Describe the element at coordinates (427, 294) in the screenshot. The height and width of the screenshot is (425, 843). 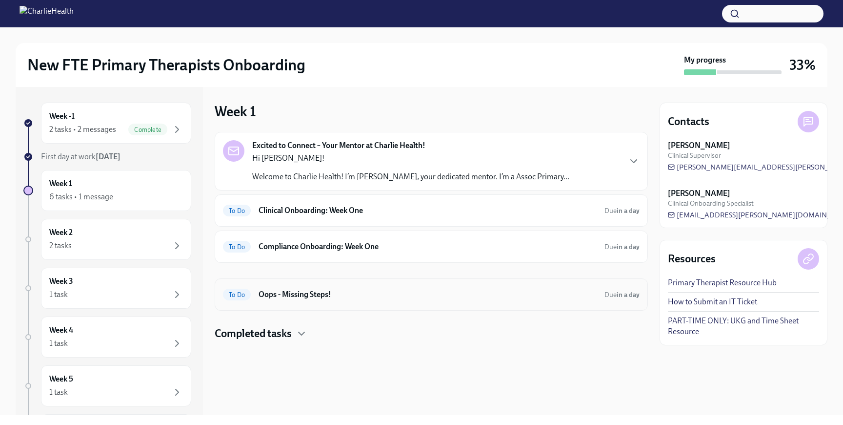
I see `h6: Oops - Missing Steps!` at that location.